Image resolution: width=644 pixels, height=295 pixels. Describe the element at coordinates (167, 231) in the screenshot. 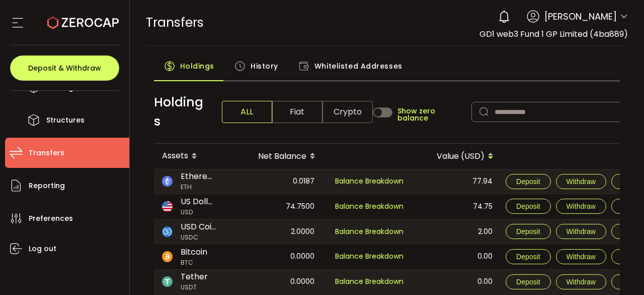

I see `img: usdc_portfolio.svg` at that location.